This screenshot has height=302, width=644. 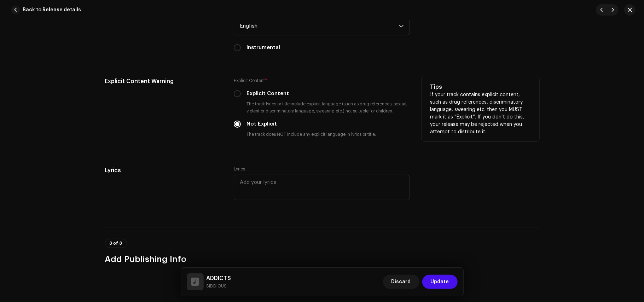 I want to click on h3: Add Publishing Info, so click(x=322, y=259).